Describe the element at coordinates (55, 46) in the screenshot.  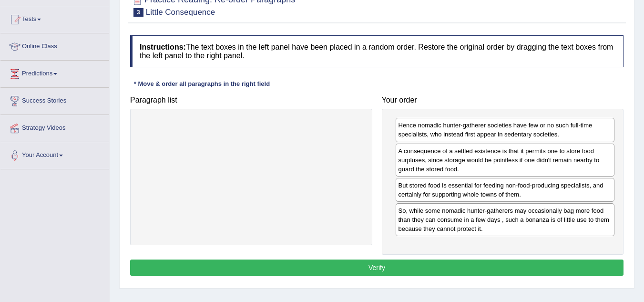
I see `a: Online Class` at that location.